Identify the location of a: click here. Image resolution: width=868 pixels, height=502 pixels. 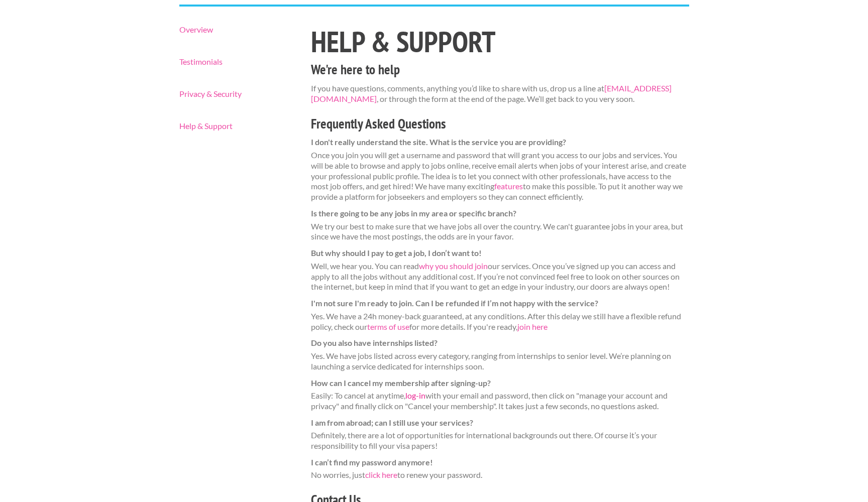
(381, 474).